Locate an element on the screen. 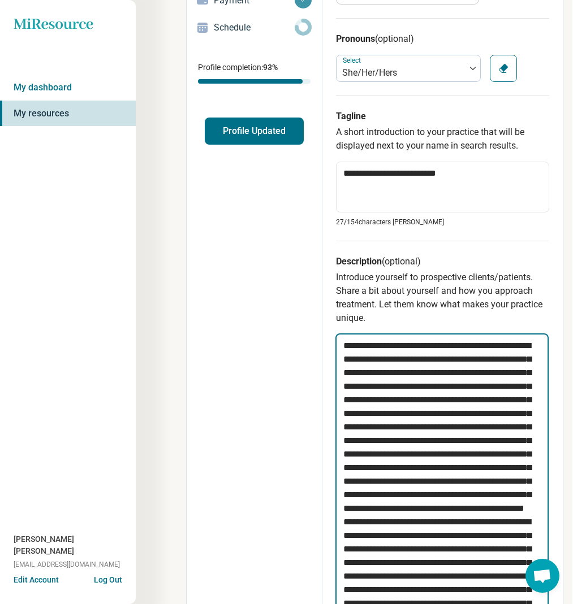 The width and height of the screenshot is (573, 604). a: Schedule is located at coordinates (254, 28).